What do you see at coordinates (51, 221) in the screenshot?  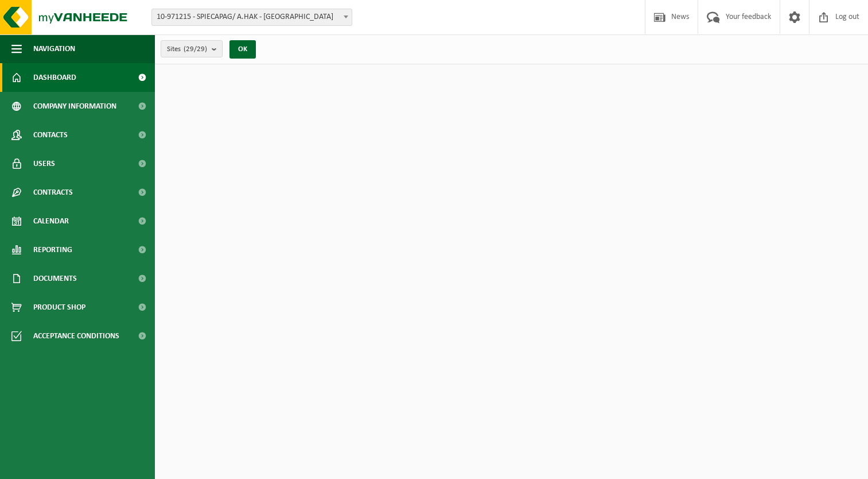 I see `span: Calendar` at bounding box center [51, 221].